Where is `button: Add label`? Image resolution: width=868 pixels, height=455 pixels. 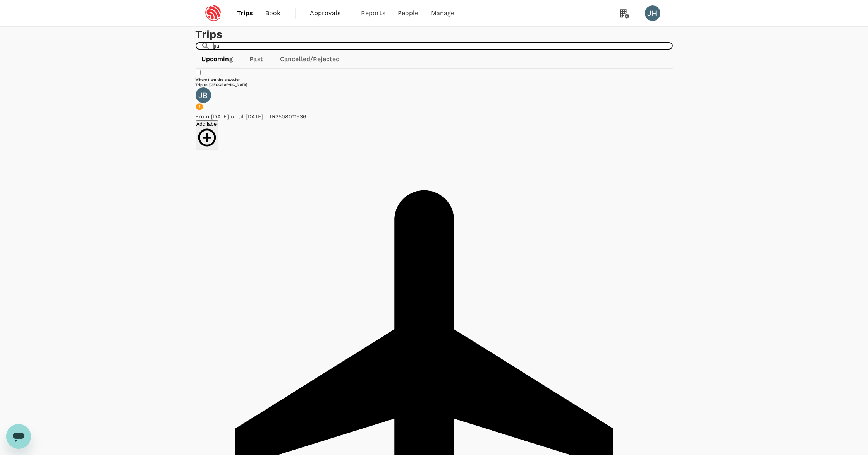
button: Add label is located at coordinates (207, 135).